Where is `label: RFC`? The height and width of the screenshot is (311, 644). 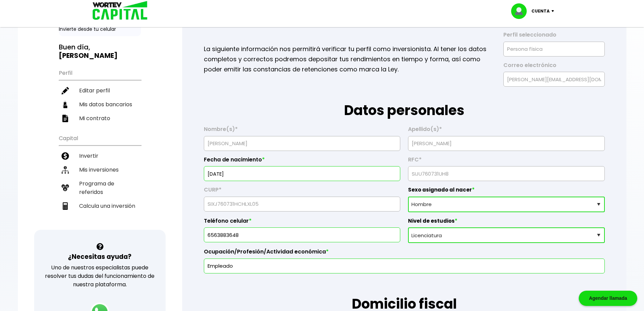 label: RFC is located at coordinates (506, 161).